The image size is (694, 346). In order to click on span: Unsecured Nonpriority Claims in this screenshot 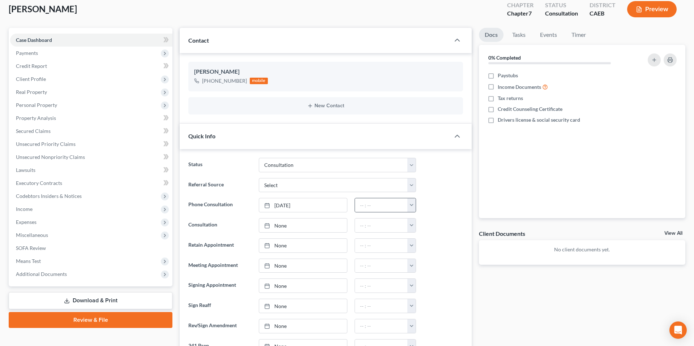, I will do `click(50, 157)`.